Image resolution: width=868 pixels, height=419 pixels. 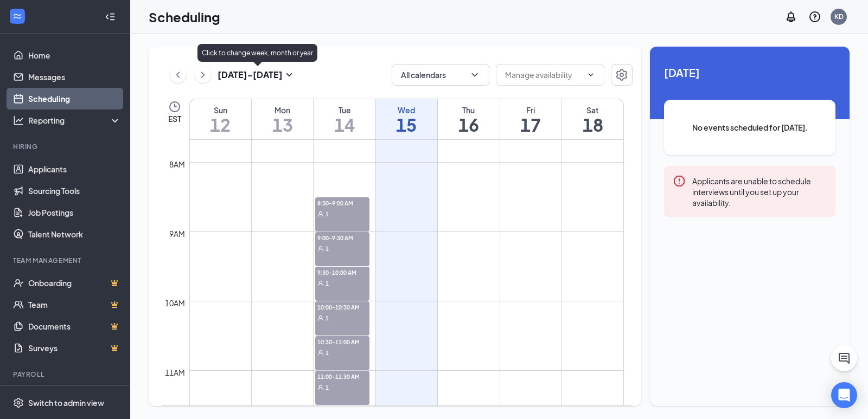 What do you see at coordinates (74, 283) in the screenshot?
I see `a: OnboardingCrown` at bounding box center [74, 283].